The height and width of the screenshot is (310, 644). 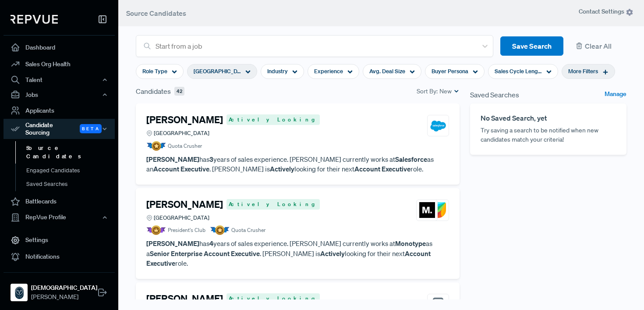 What do you see at coordinates (450, 71) in the screenshot?
I see `span: Buyer Persona` at bounding box center [450, 71].